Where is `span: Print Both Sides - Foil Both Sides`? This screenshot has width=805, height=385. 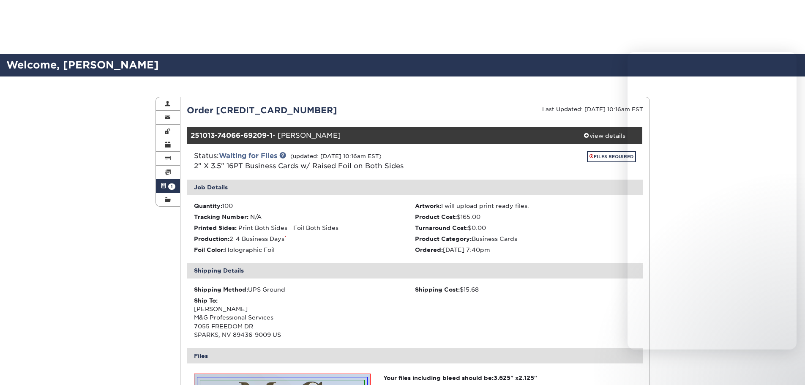 span: Print Both Sides - Foil Both Sides is located at coordinates (288, 228).